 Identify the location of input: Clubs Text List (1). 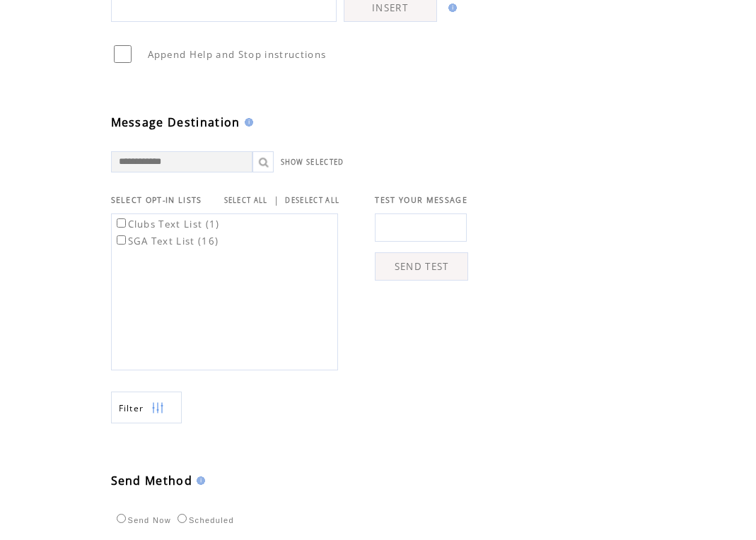
(121, 223).